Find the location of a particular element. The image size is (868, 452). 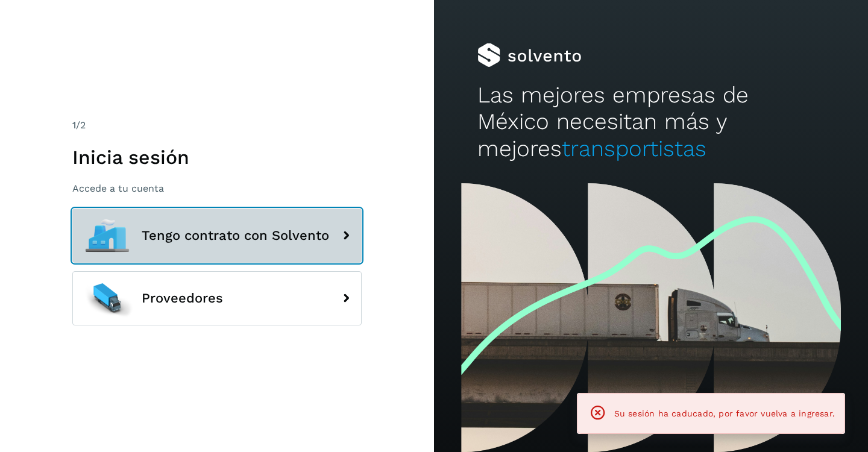

div: /2 is located at coordinates (217, 126).